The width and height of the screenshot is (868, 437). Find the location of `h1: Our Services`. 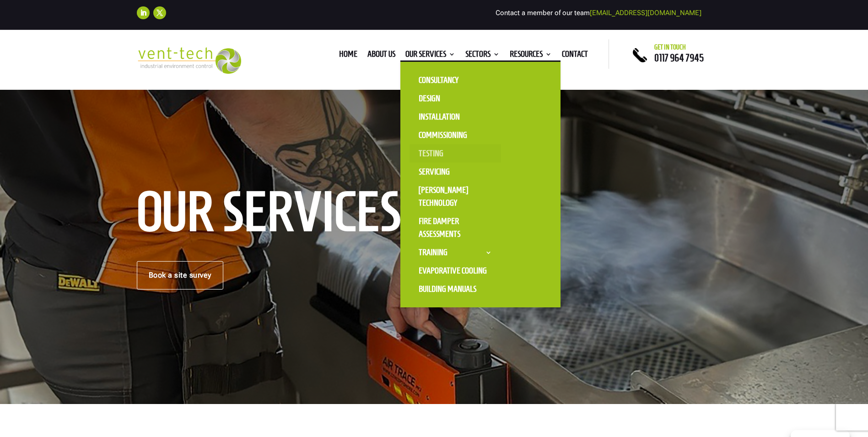

h1: Our Services is located at coordinates (286, 214).